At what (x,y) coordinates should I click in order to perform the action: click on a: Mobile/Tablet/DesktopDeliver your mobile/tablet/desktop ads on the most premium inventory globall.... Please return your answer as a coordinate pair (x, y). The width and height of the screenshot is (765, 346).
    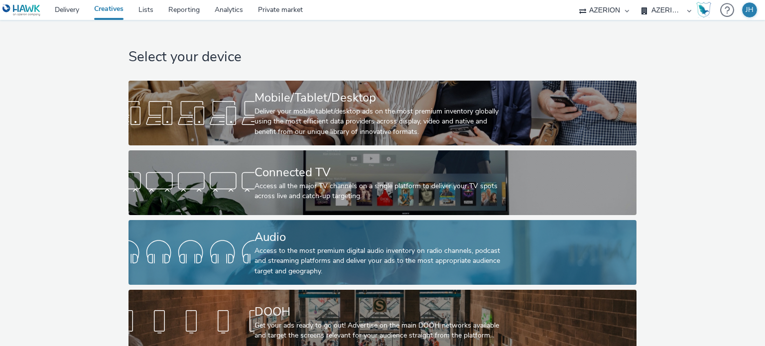
    Looking at the image, I should click on (382, 113).